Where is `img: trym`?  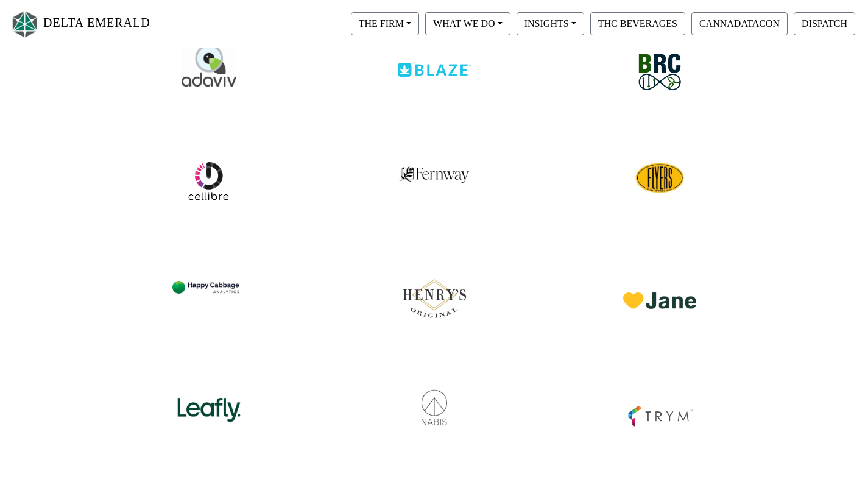 img: trym is located at coordinates (660, 404).